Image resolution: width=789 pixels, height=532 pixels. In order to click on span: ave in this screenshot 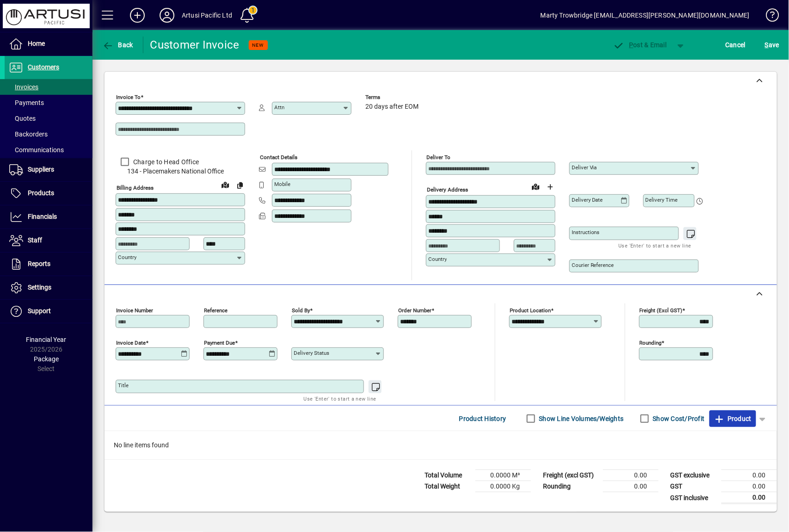, I will do `click(772, 45)`.